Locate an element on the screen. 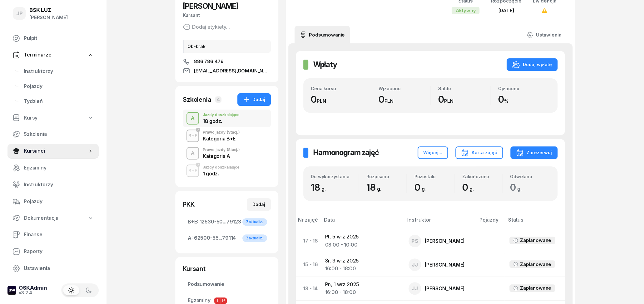  th: Status is located at coordinates (535, 222).